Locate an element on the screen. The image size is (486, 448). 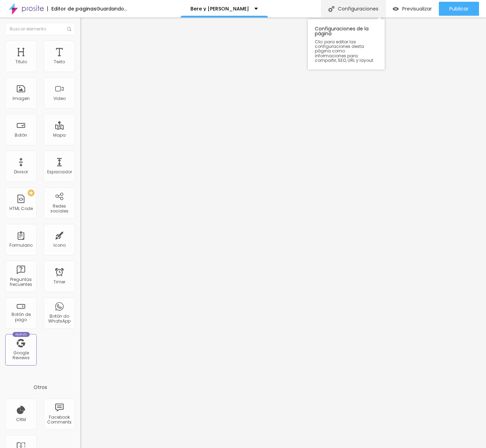
div: Divisor is located at coordinates (21, 172).